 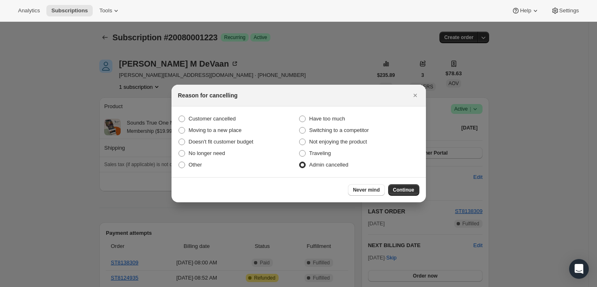 I want to click on span: Continue, so click(x=404, y=190).